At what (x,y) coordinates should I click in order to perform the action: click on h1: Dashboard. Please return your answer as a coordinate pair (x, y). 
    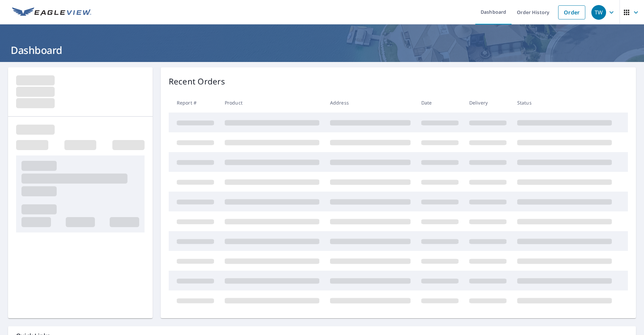
    Looking at the image, I should click on (322, 50).